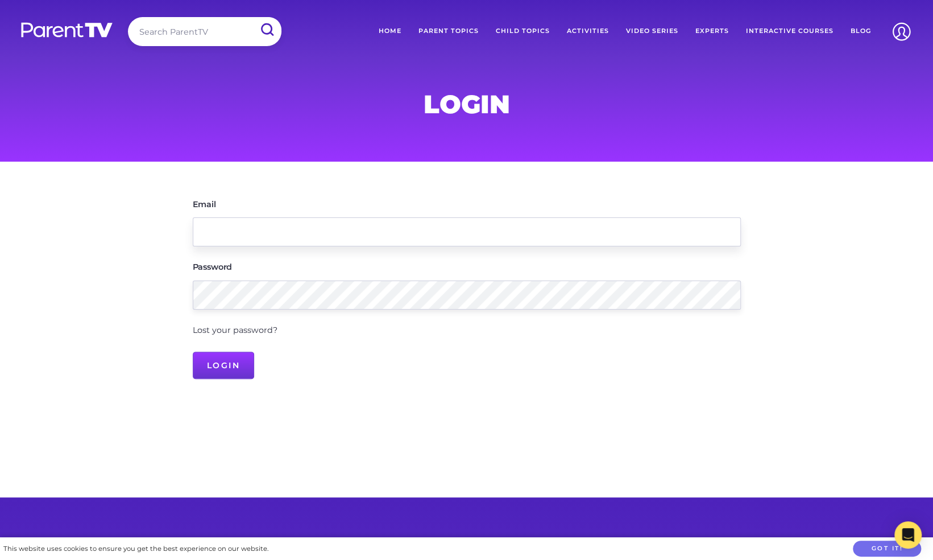 Image resolution: width=933 pixels, height=560 pixels. I want to click on div: This website uses cookies to ensure you get the best experience on our website., so click(136, 549).